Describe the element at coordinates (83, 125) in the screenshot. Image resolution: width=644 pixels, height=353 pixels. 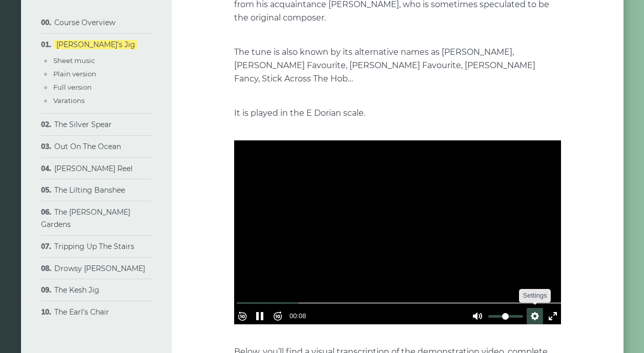
I see `a: The Silver Spear` at that location.